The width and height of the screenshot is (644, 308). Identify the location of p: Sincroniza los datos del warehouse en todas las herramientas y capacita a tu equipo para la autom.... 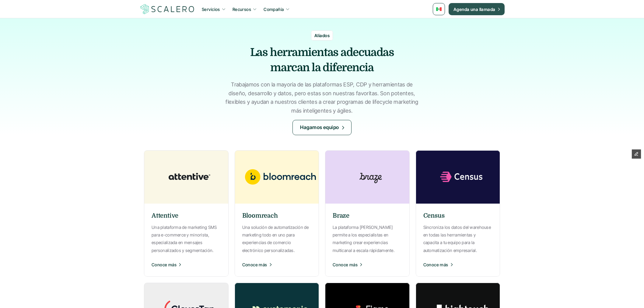
(458, 239).